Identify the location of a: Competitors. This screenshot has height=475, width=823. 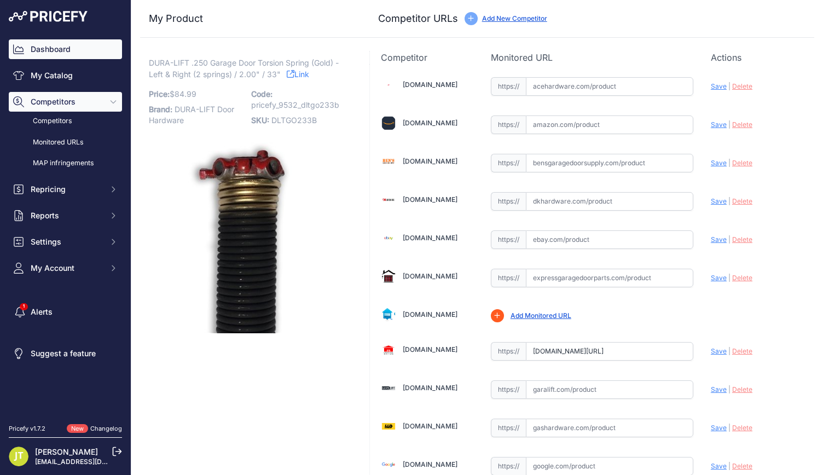
(65, 121).